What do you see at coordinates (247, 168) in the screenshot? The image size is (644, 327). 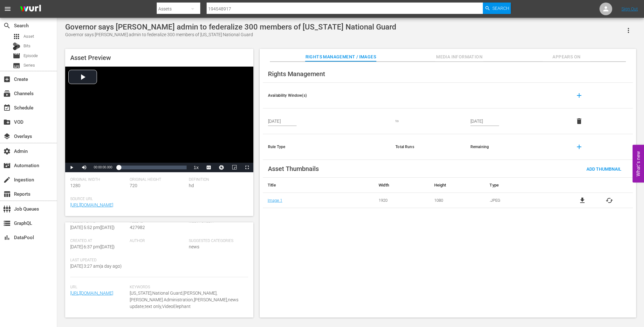 I see `button: Fullscreen` at bounding box center [247, 168].